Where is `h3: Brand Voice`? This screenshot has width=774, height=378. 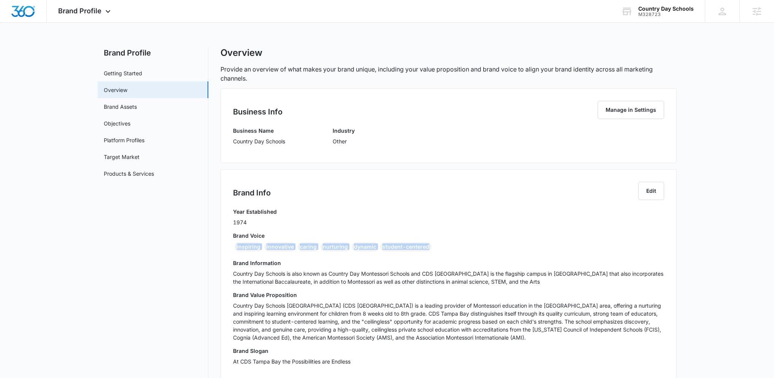
h3: Brand Voice is located at coordinates (449, 235).